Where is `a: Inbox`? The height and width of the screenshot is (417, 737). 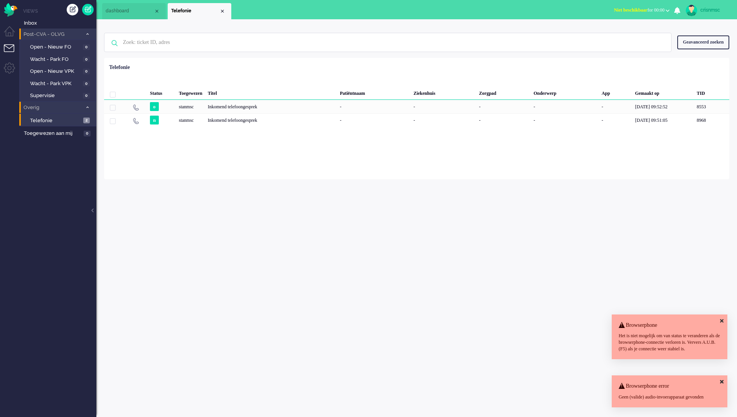
a: Inbox is located at coordinates (59, 23).